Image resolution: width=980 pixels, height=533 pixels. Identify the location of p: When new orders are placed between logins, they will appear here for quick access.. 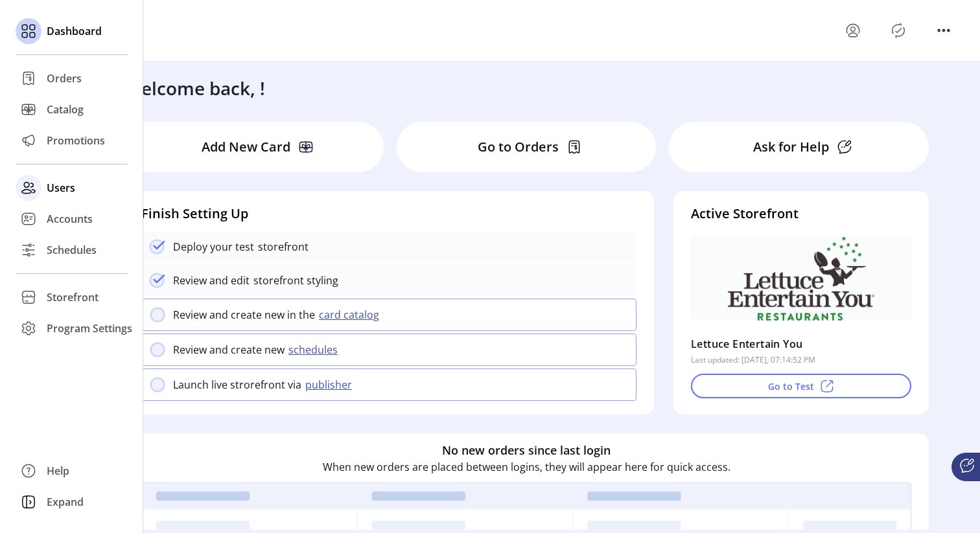
(526, 467).